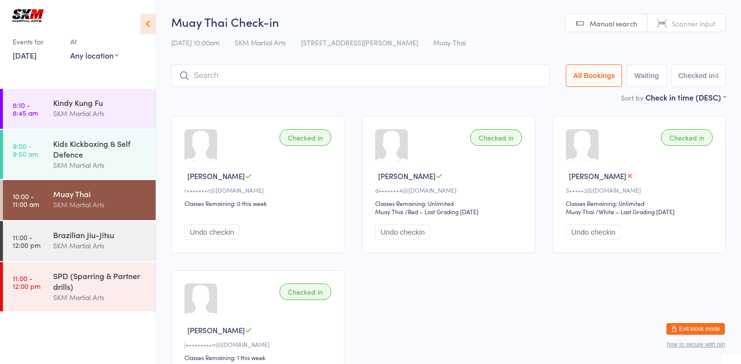 The image size is (741, 364). Describe the element at coordinates (100, 235) in the screenshot. I see `div: Brazilian Jiu-Jitsu` at that location.